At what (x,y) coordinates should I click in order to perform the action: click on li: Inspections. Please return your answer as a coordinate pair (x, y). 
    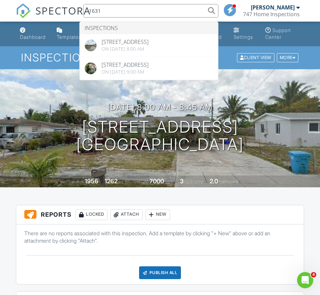
    Looking at the image, I should click on (149, 28).